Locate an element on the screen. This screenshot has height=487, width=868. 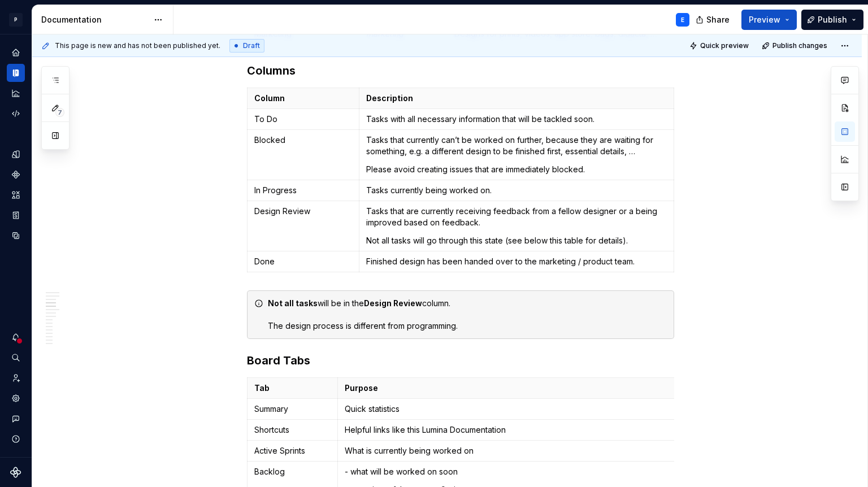
div: Invite team is located at coordinates (16, 378).